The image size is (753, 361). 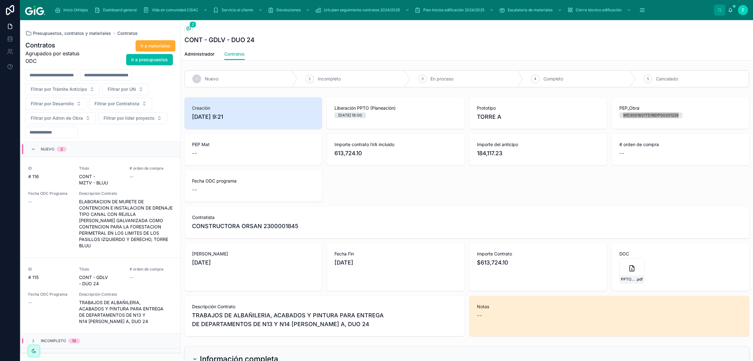 What do you see at coordinates (219, 40) in the screenshot?
I see `h1: CONT - GDLV - DUO 24` at bounding box center [219, 40].